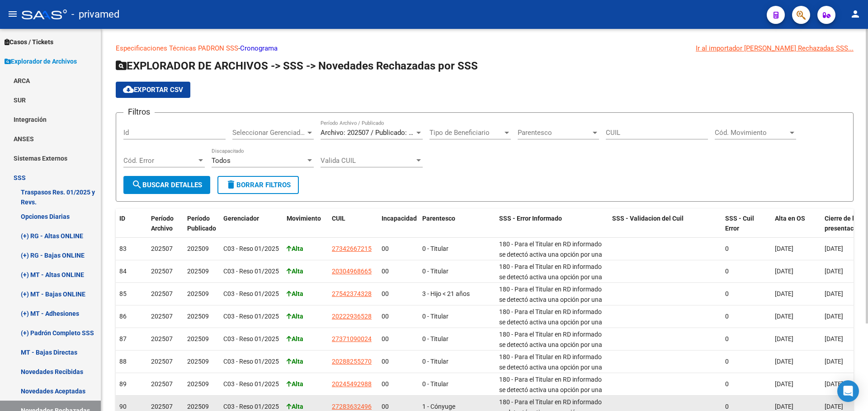 This screenshot has height=411, width=868. What do you see at coordinates (531, 219) in the screenshot?
I see `span: SSS - Error Informado` at bounding box center [531, 219].